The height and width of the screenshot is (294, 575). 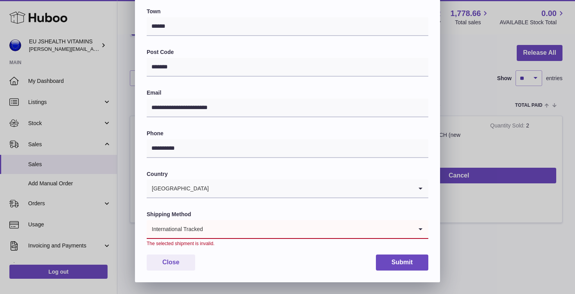 What do you see at coordinates (288, 215) in the screenshot?
I see `label: Shipping Method` at bounding box center [288, 215].